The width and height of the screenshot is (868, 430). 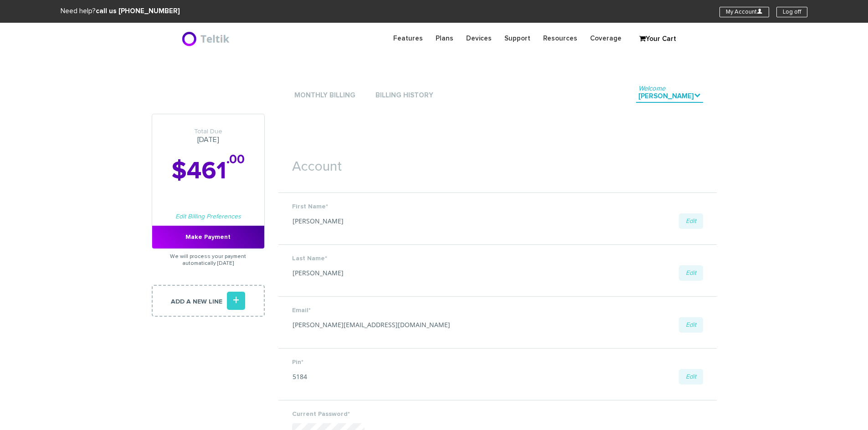 I want to click on a: Plans, so click(x=444, y=38).